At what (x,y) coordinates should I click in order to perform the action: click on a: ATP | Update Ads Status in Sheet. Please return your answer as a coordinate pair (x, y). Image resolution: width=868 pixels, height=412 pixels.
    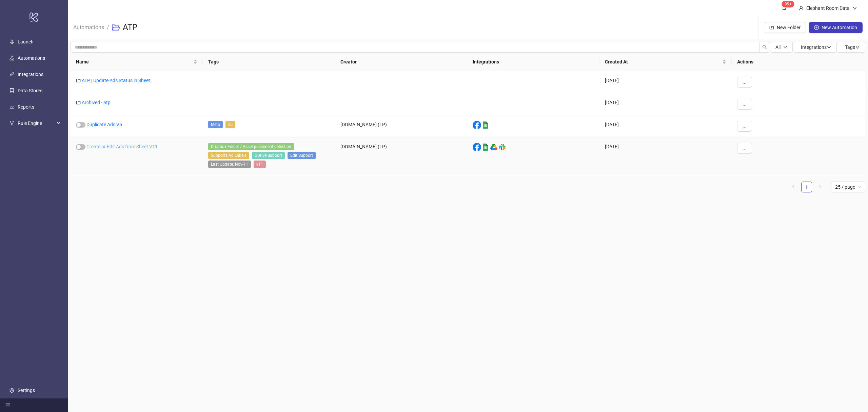
    Looking at the image, I should click on (116, 80).